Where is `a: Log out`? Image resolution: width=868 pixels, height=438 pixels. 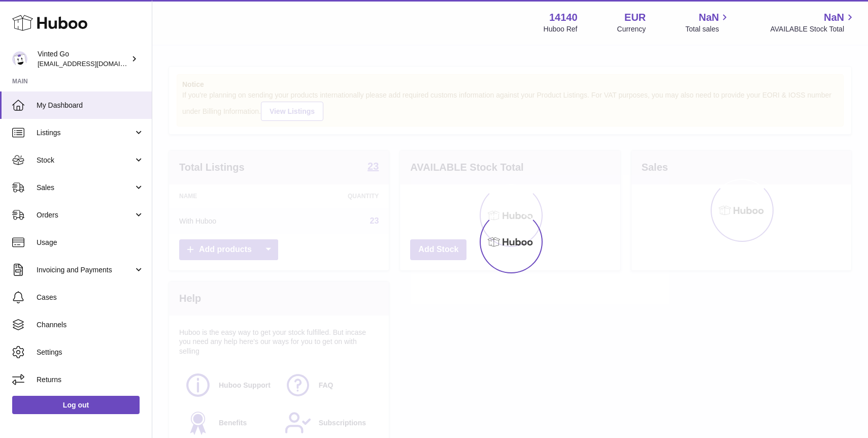
a: Log out is located at coordinates (76, 405).